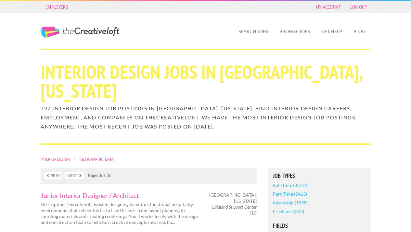 This screenshot has height=232, width=411. What do you see at coordinates (149, 176) in the screenshot?
I see `nav: of 36` at bounding box center [149, 176].